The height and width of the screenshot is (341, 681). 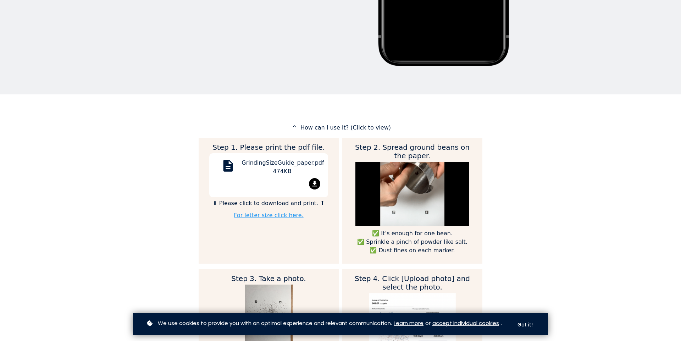 What do you see at coordinates (412, 283) in the screenshot?
I see `h2: Step 4. Click [Upload photo] and select the photo.` at bounding box center [412, 283].